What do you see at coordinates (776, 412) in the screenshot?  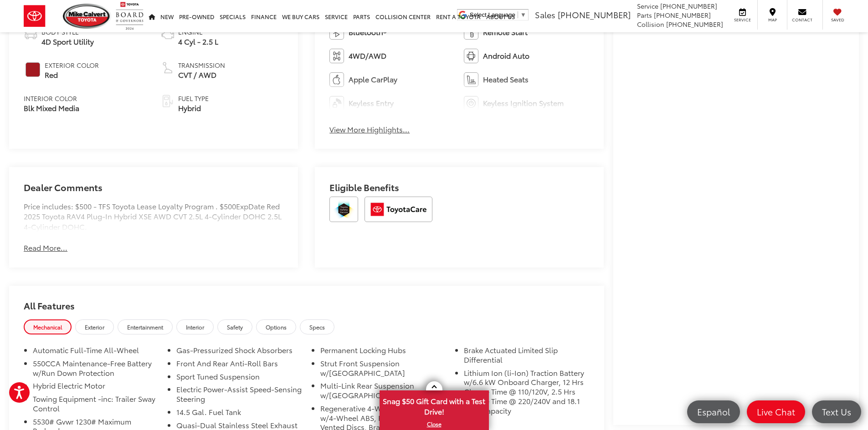 I see `a: Live Chat` at bounding box center [776, 412].